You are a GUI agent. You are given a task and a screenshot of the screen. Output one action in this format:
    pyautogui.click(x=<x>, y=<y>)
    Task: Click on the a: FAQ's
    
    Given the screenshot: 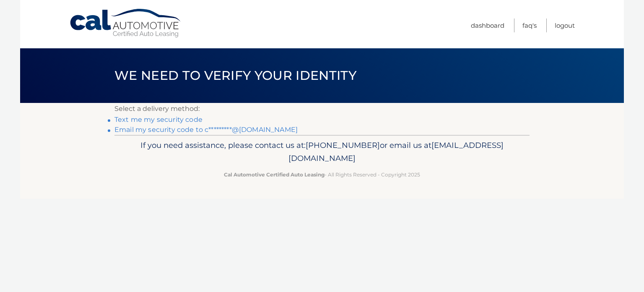 What is the action you would take?
    pyautogui.click(x=530, y=25)
    